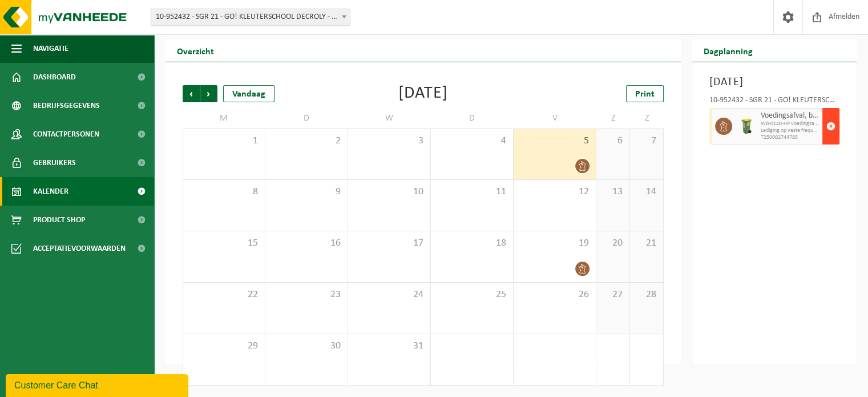  Describe the element at coordinates (54, 162) in the screenshot. I see `span: Gebruikers` at that location.